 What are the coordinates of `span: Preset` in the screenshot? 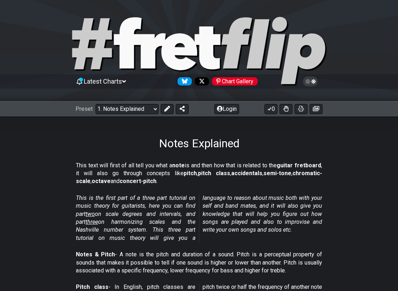 It's located at (84, 109).